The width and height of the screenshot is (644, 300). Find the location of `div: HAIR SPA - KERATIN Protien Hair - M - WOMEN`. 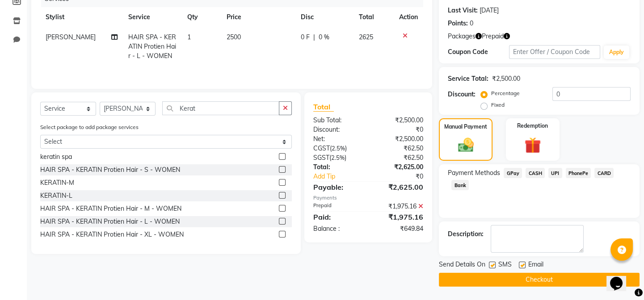

div: HAIR SPA - KERATIN Protien Hair - M - WOMEN is located at coordinates (111, 208).